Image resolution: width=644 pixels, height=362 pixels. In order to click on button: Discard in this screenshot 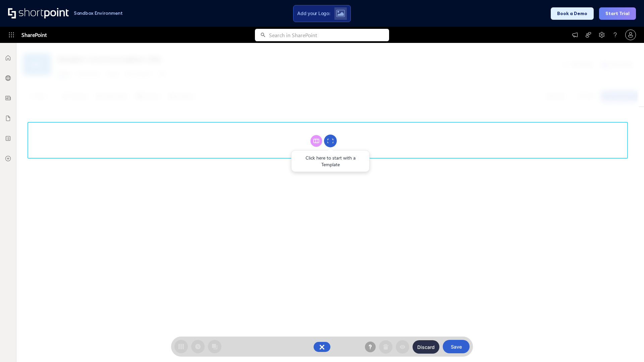, I will do `click(426, 347)`.